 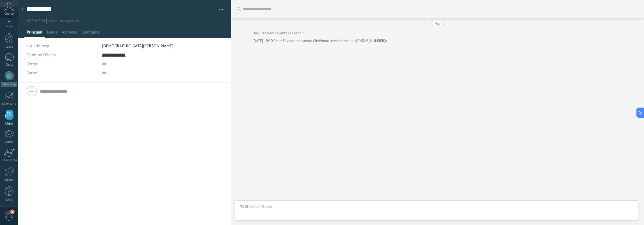 I want to click on div: Ayuda, so click(x=10, y=200).